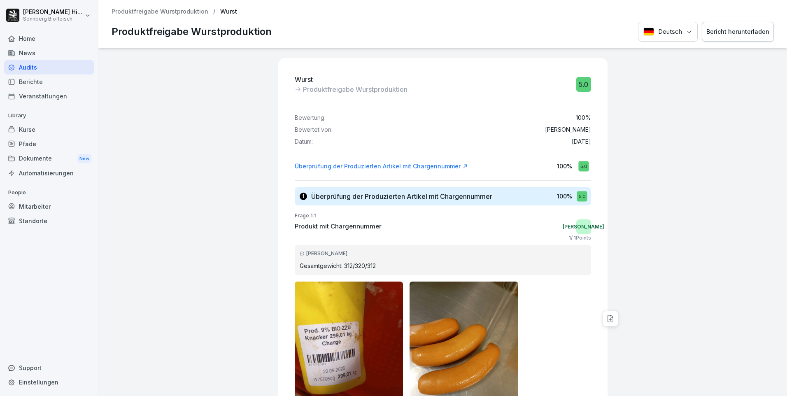  I want to click on p: Library, so click(49, 116).